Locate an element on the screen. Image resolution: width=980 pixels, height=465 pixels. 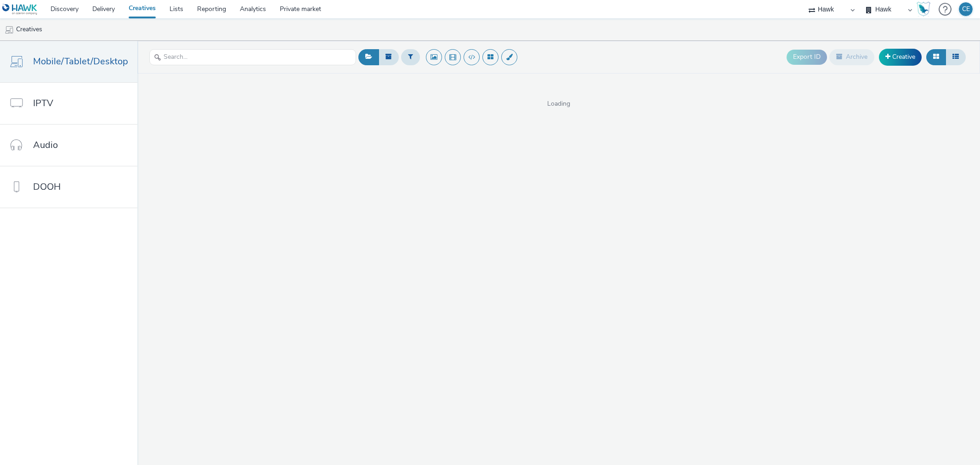
button: Export ID is located at coordinates (807, 57).